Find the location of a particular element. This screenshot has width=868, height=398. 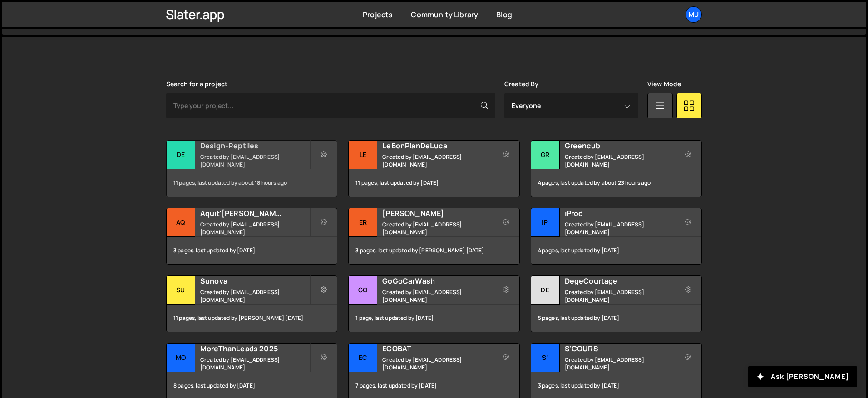

div: Su is located at coordinates (180, 290).